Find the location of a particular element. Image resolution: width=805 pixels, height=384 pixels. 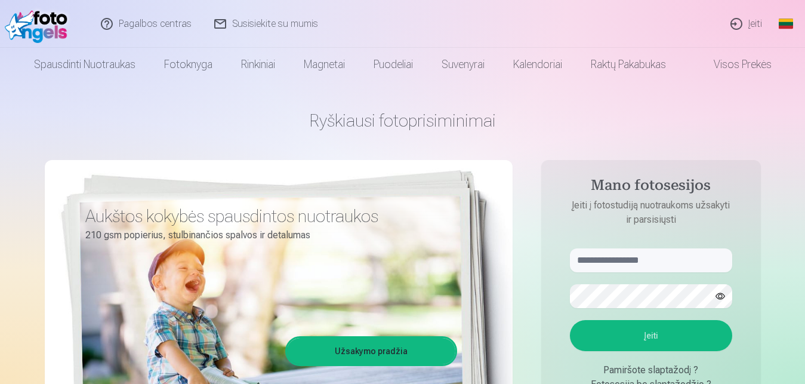

a: Užsakymo pradžia is located at coordinates (371, 351).